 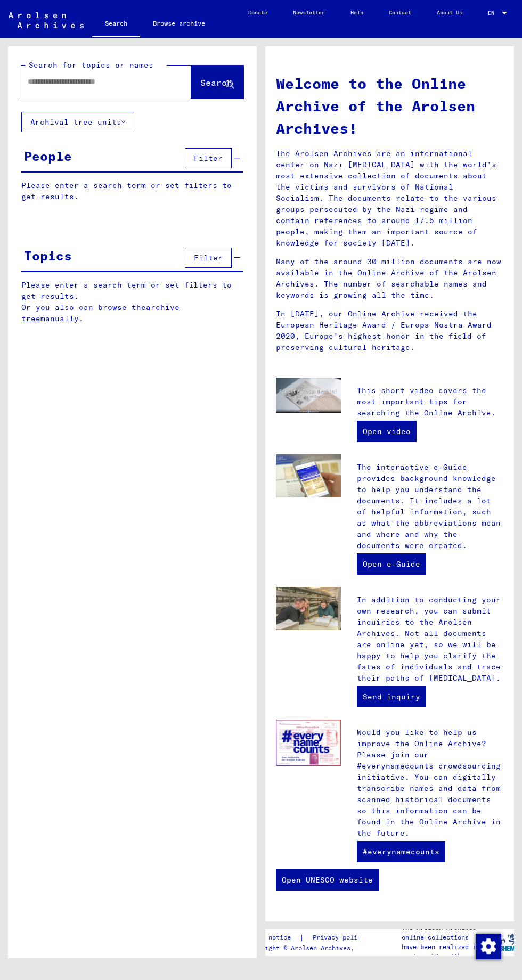 What do you see at coordinates (430, 783) in the screenshot?
I see `p: Would you like to help us improve the Online Archive? Please join our #everynamecounts crowdsourc...` at bounding box center [430, 783].